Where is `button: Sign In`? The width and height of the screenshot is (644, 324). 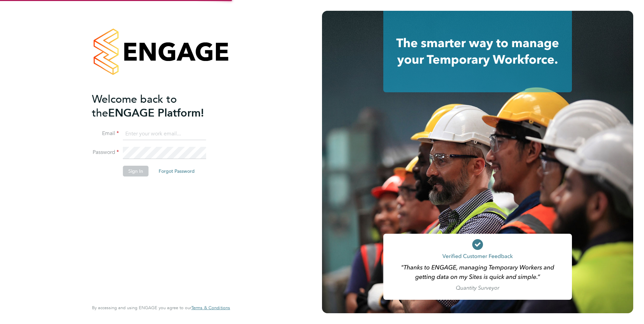 button: Sign In is located at coordinates (136, 171).